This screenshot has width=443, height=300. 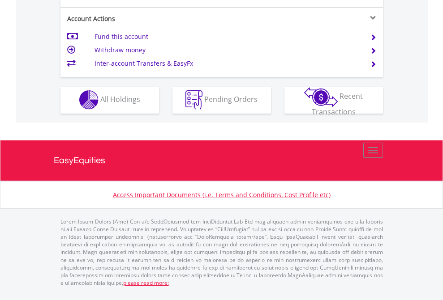 I want to click on td: Withdraw money, so click(x=227, y=50).